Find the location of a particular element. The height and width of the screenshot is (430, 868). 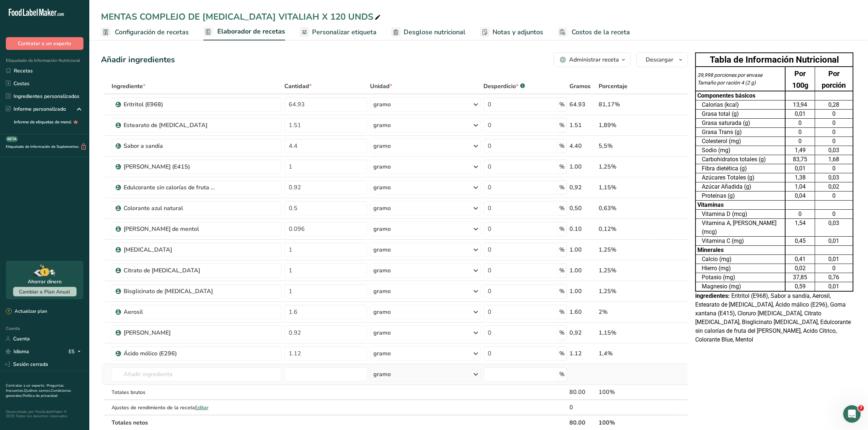

font: 7 is located at coordinates (862, 408).